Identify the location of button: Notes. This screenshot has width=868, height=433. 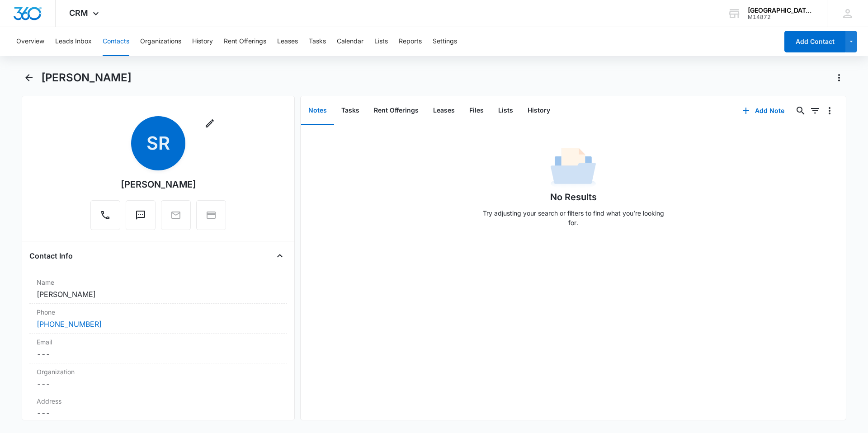
(317, 110).